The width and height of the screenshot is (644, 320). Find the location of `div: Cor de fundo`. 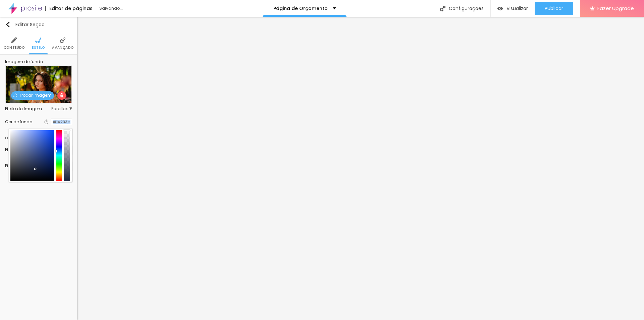

div: Cor de fundo is located at coordinates (18, 122).